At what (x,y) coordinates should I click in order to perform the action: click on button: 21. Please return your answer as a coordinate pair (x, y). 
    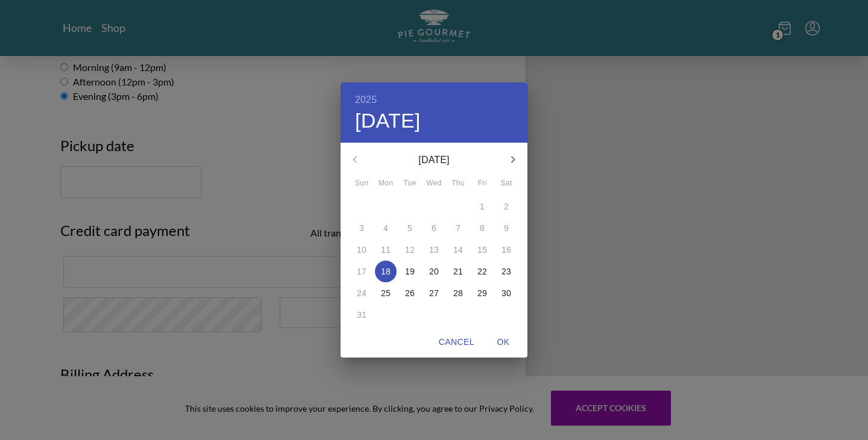
    Looking at the image, I should click on (459, 271).